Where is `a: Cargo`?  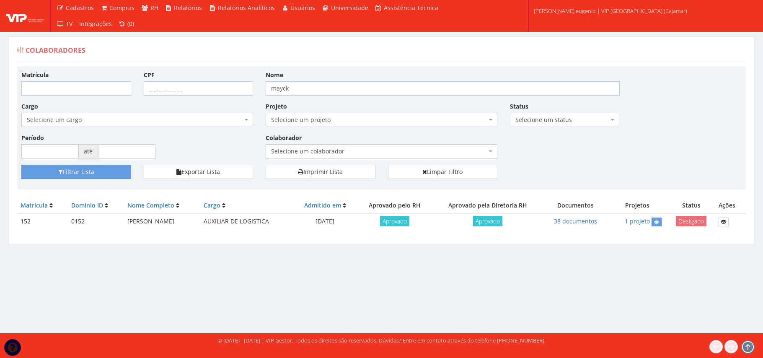 a: Cargo is located at coordinates (212, 205).